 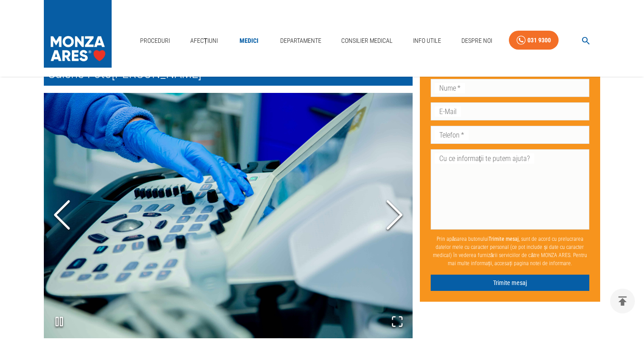 I want to click on div: 031 9300, so click(x=539, y=40).